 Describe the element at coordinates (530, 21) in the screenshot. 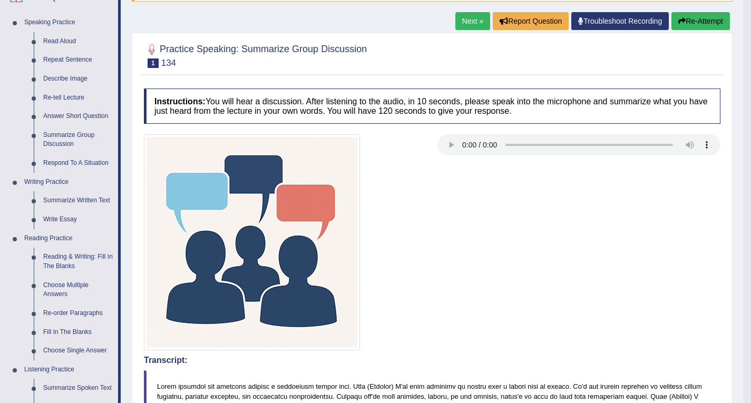

I see `button: Report Question` at that location.